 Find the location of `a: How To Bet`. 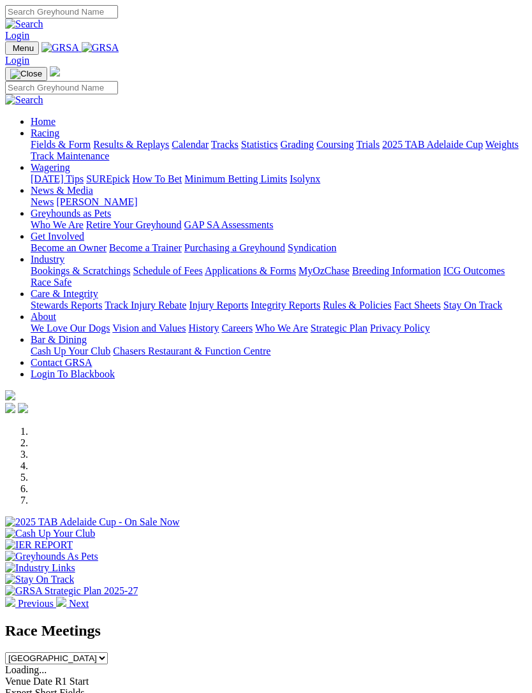

a: How To Bet is located at coordinates (157, 178).